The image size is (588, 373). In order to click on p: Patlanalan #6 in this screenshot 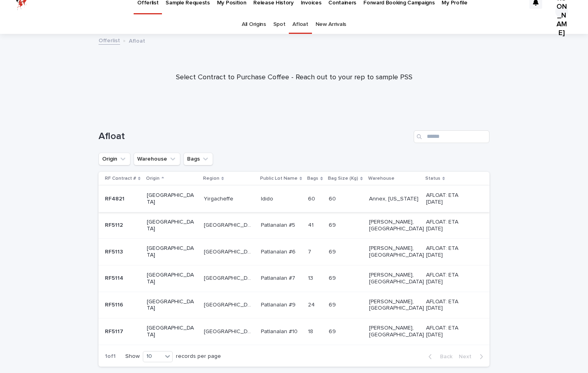, I will do `click(279, 251)`.